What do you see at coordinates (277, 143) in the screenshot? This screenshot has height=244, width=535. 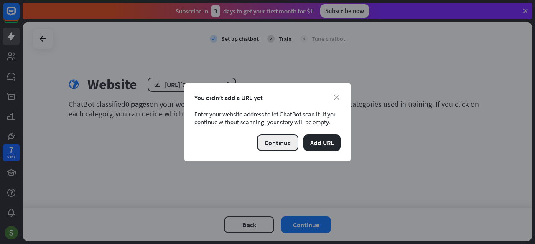 I see `button: Continue` at bounding box center [277, 143].